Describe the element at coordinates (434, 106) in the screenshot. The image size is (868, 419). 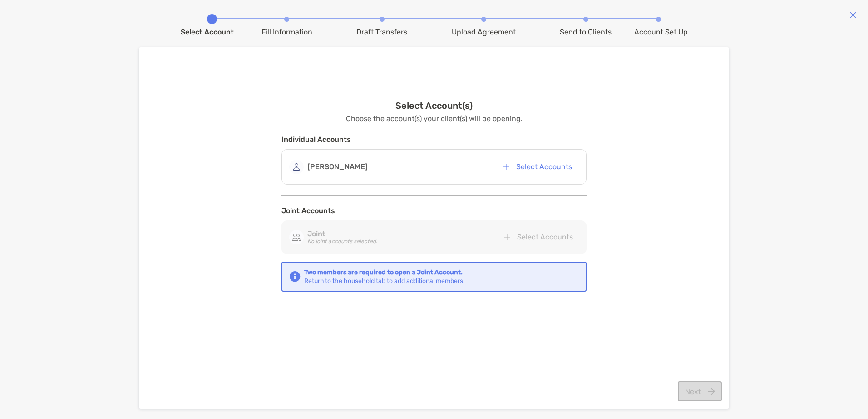
I see `h3: Select Account(s)` at that location.